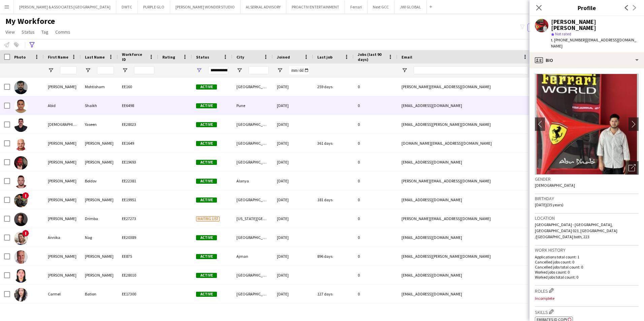  I want to click on p: Worked jobs count: 0, so click(586, 272).